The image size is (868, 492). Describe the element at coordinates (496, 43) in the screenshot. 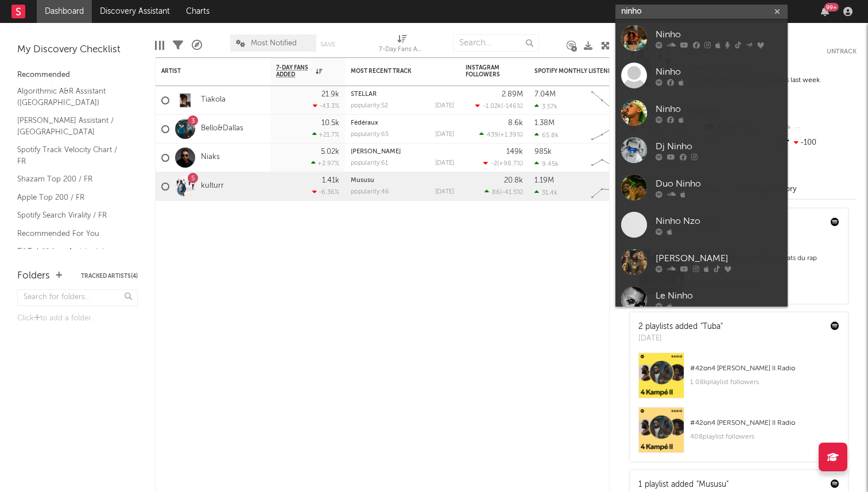

I see `input: Search...` at that location.